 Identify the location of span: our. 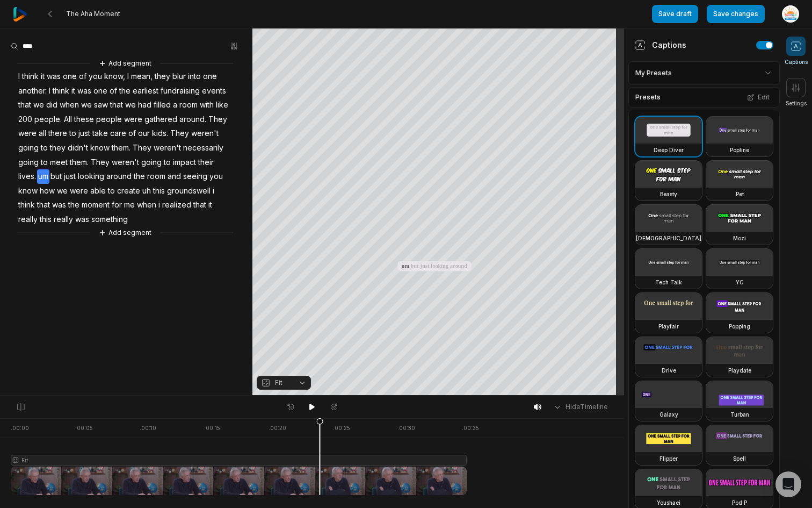
(144, 133).